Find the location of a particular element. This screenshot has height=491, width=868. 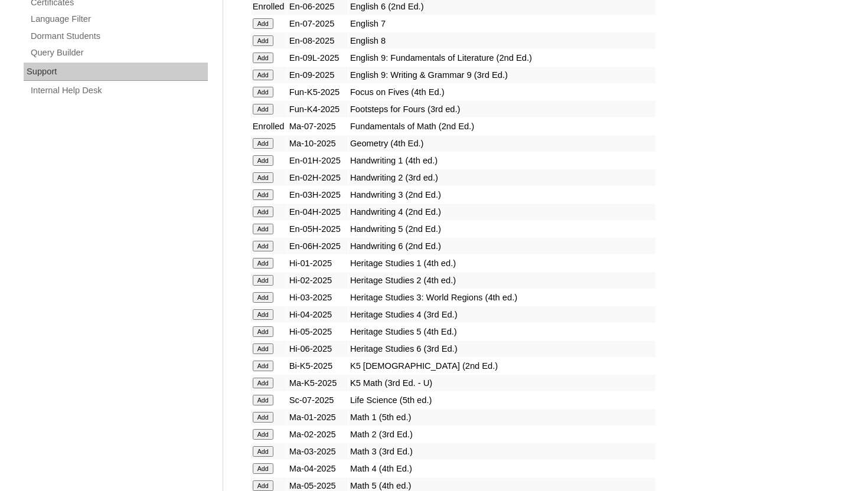

td: En-02H-2025 is located at coordinates (318, 177).